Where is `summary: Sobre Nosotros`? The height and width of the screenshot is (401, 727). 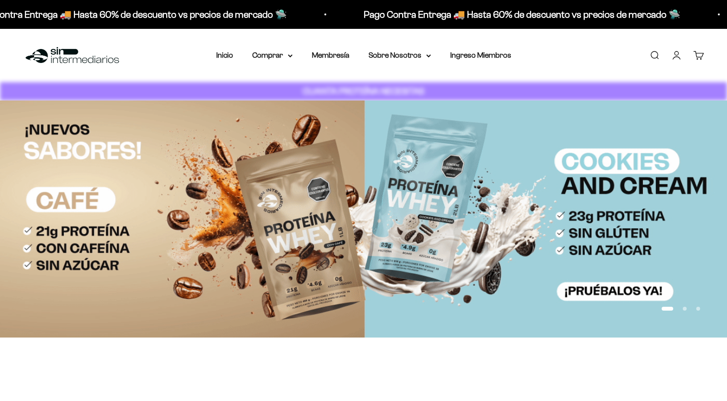
summary: Sobre Nosotros is located at coordinates (400, 55).